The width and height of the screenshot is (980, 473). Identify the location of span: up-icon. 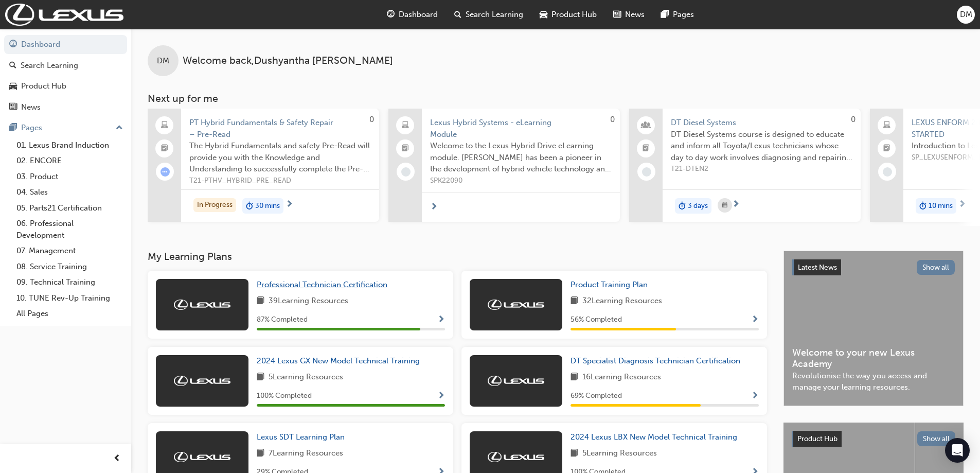
(119, 128).